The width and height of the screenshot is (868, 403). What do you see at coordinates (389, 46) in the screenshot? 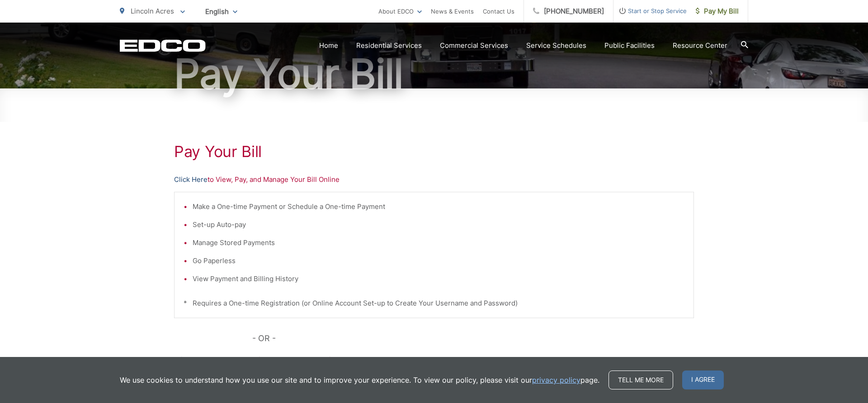
I see `a: Residential Services` at bounding box center [389, 46].